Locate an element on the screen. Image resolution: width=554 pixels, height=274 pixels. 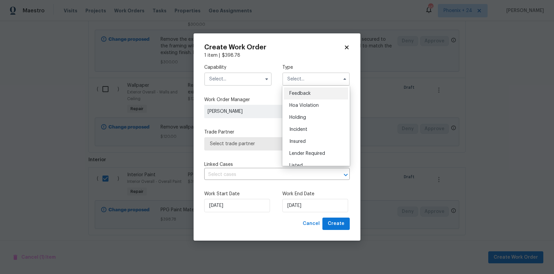
button: Cancel is located at coordinates (311, 224).